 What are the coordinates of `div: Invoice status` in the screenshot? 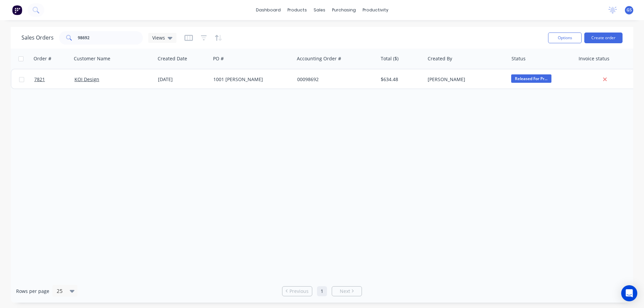 It's located at (594, 59).